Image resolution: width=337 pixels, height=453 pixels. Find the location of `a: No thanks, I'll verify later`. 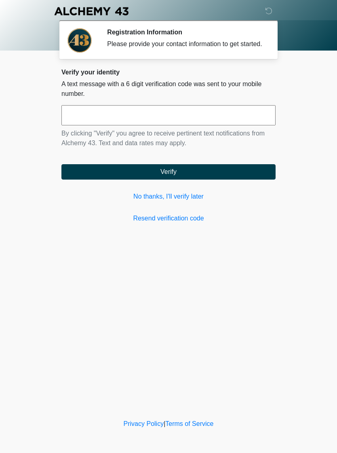

a: No thanks, I'll verify later is located at coordinates (169, 196).